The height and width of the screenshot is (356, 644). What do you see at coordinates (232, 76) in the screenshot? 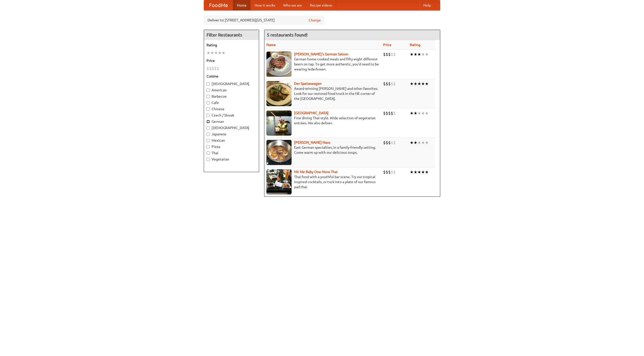
I see `h5: Cuisine` at bounding box center [232, 76].